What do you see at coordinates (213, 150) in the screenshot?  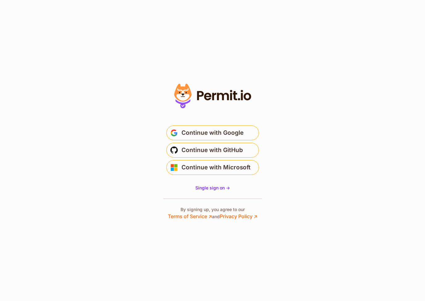 I see `button: Continue with GitHub` at bounding box center [213, 150].